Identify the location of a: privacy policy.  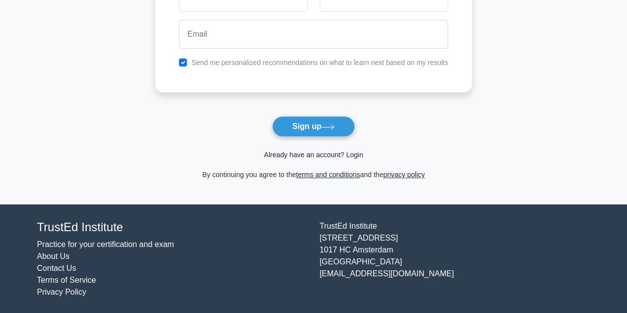
(404, 174).